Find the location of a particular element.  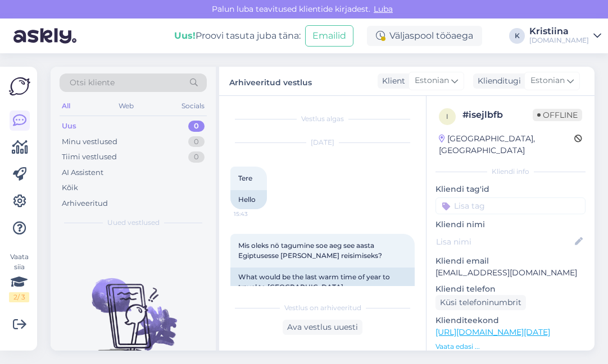

span: Luba is located at coordinates (383, 9).